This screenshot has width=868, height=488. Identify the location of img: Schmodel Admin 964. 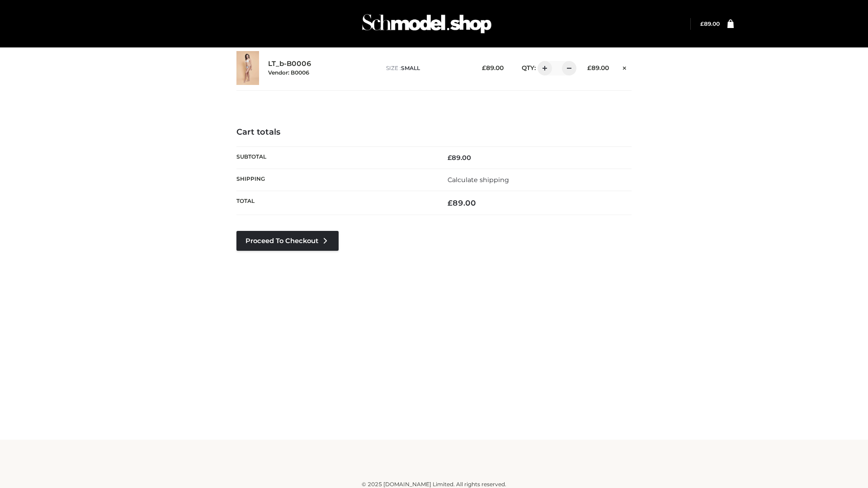
(427, 24).